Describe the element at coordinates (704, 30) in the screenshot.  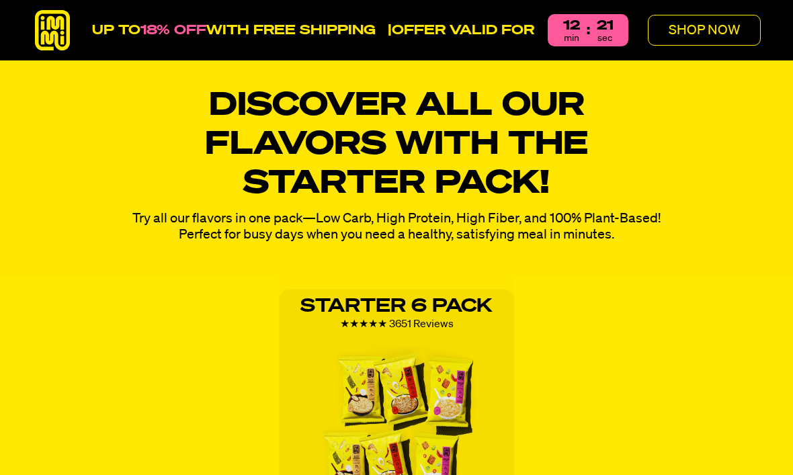
I see `p: SHOP NOW` at that location.